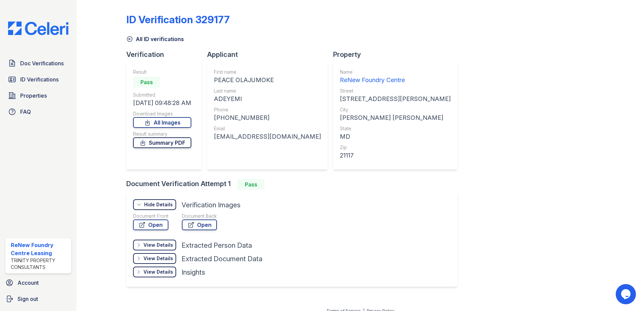 The image size is (644, 311). What do you see at coordinates (38, 299) in the screenshot?
I see `button: Sign out` at bounding box center [38, 299].